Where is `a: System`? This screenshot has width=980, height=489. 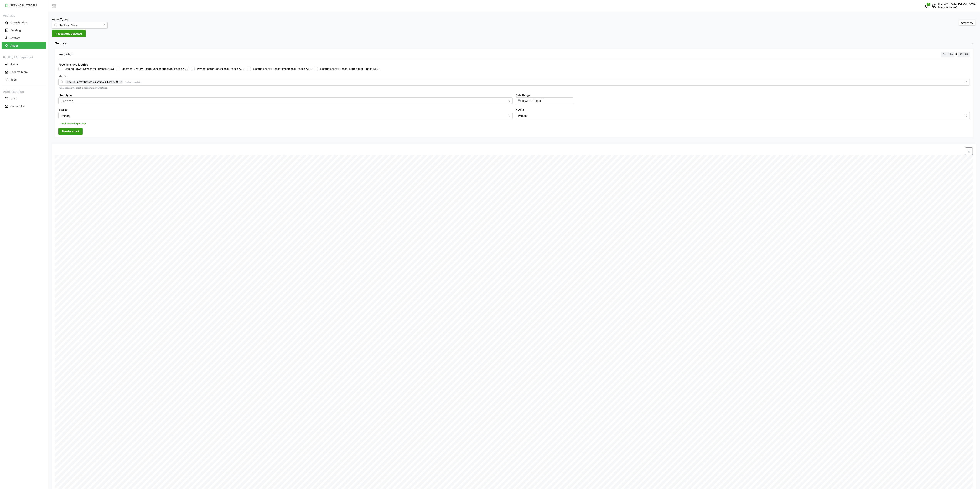
a: System is located at coordinates (24, 38).